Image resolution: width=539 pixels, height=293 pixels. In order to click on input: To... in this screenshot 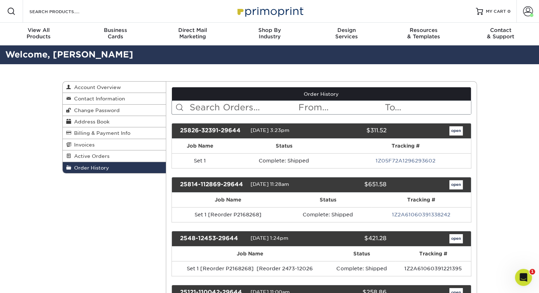, I will do `click(428, 107)`.